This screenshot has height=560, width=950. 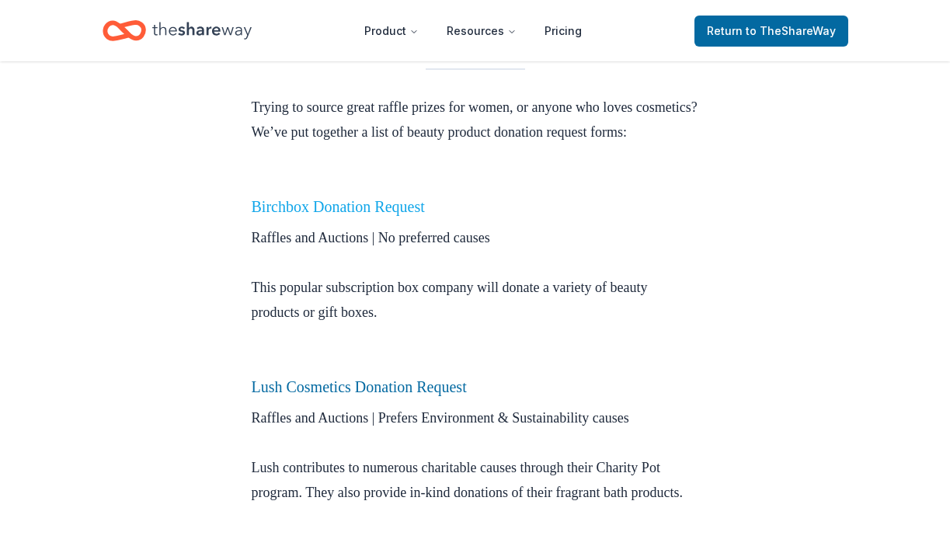 What do you see at coordinates (177, 30) in the screenshot?
I see `a: Home` at bounding box center [177, 30].